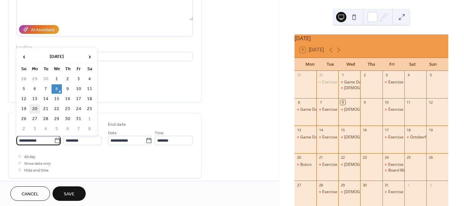  What do you see at coordinates (387, 185) in the screenshot?
I see `div: 31` at bounding box center [387, 185].